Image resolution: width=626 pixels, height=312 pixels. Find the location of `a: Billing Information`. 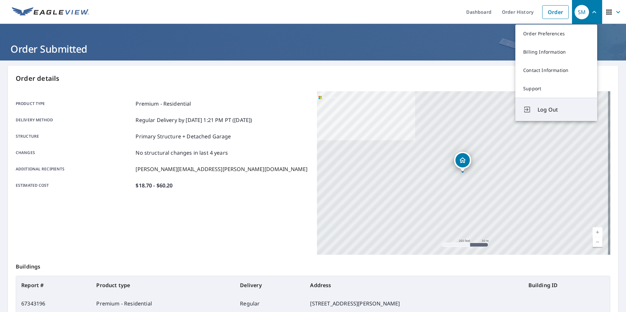

a: Billing Information is located at coordinates (556, 52).